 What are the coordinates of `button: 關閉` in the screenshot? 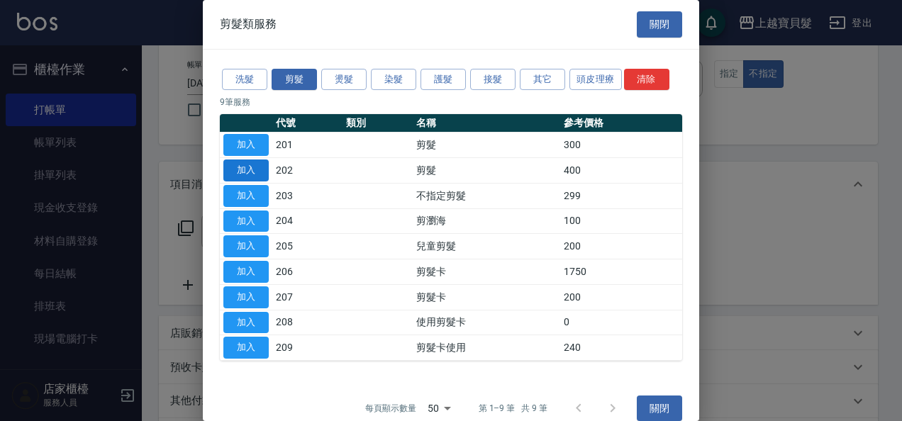 It's located at (660, 24).